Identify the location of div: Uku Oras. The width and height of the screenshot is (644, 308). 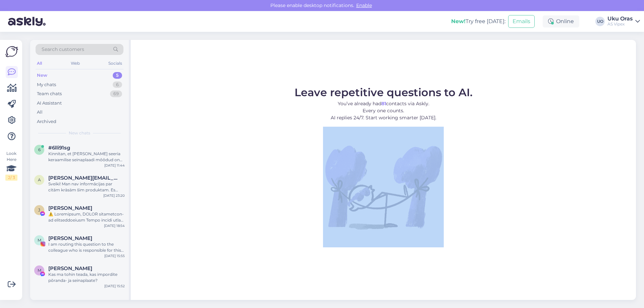
(620, 19).